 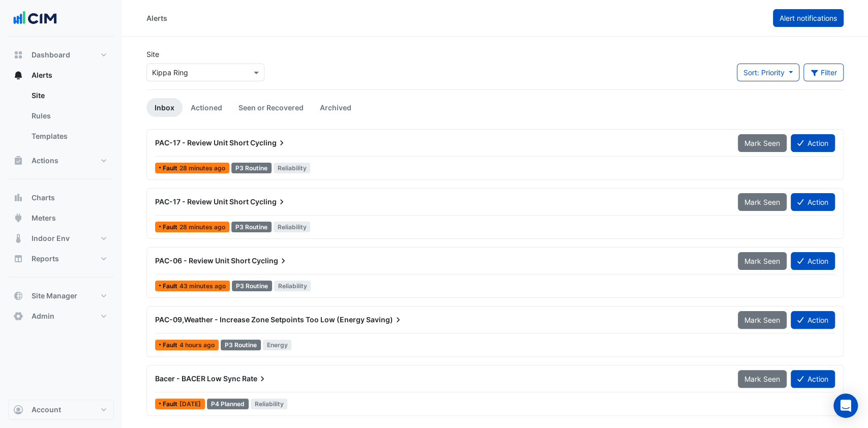 What do you see at coordinates (203, 286) in the screenshot?
I see `span: Fri 10-Oct-2025 12:30 AEDT` at bounding box center [203, 286].